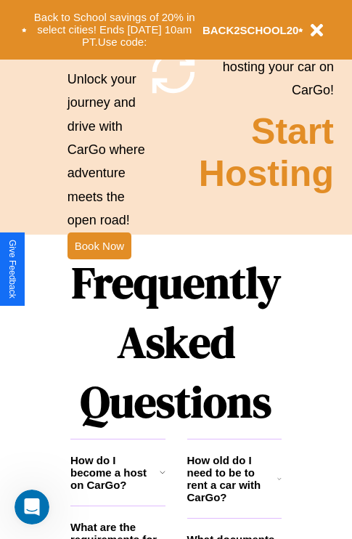 This screenshot has width=352, height=539. Describe the element at coordinates (115, 472) in the screenshot. I see `h3: How do I become a host on CarGo?` at that location.